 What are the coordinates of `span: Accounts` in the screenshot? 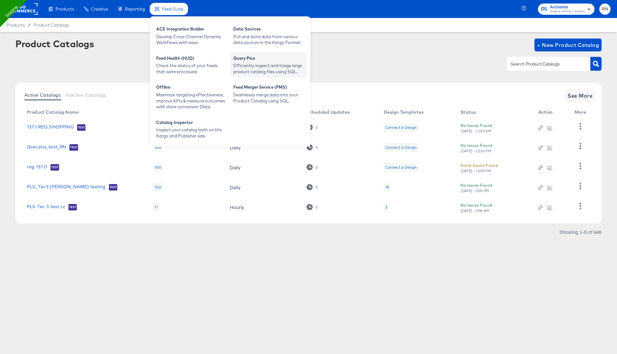 It's located at (567, 7).